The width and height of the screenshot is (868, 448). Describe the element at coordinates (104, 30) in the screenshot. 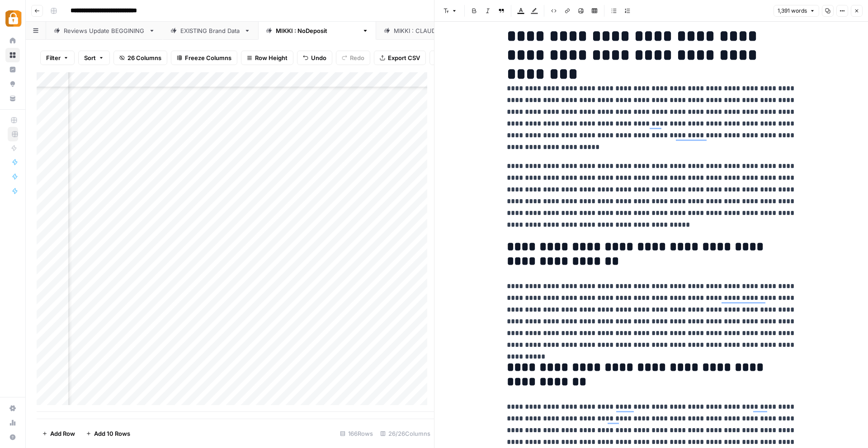

I see `a: Reviews Update BEGGINING` at that location.